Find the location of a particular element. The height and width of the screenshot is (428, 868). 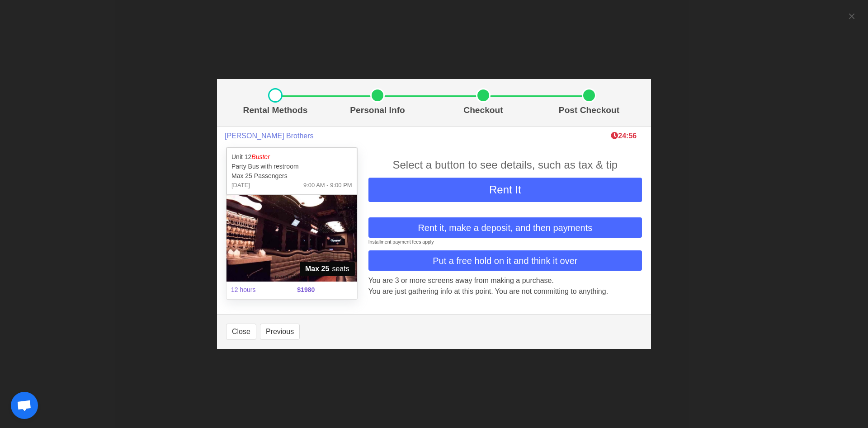

strong: Max 25 is located at coordinates (316, 269).